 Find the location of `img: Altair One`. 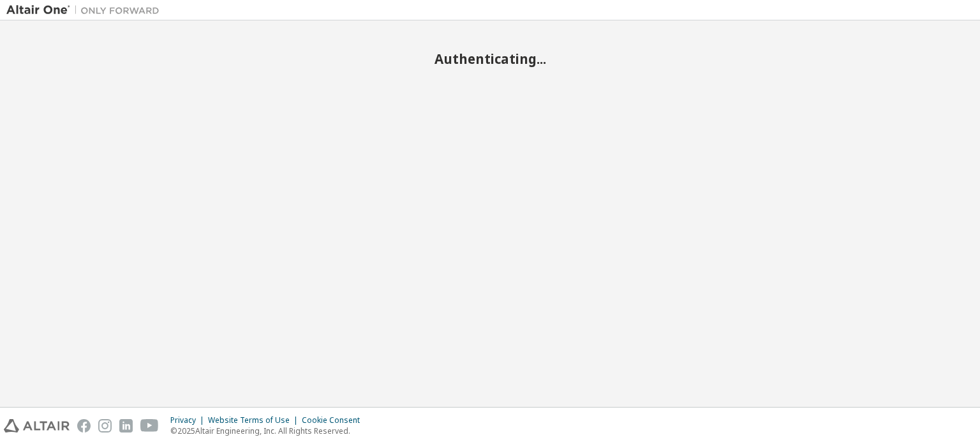

img: Altair One is located at coordinates (86, 10).